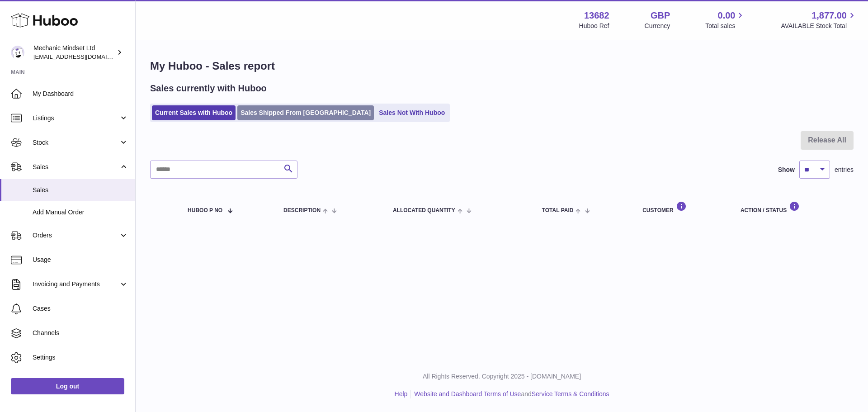 The width and height of the screenshot is (868, 412). What do you see at coordinates (18, 52) in the screenshot?
I see `img: internalAdmin-13682@internal.huboo.com` at bounding box center [18, 52].